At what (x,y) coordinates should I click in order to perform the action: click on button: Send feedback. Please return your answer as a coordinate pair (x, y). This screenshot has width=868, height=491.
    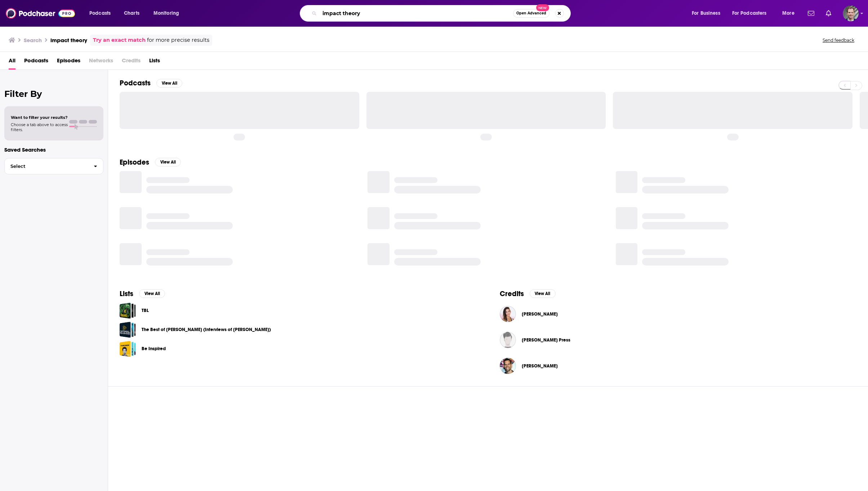
    Looking at the image, I should click on (838, 40).